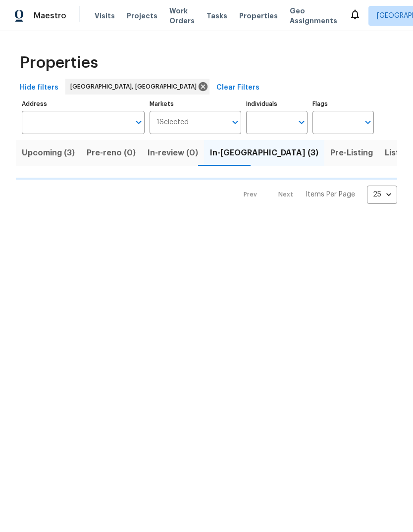  What do you see at coordinates (217, 16) in the screenshot?
I see `span: Tasks` at bounding box center [217, 16].